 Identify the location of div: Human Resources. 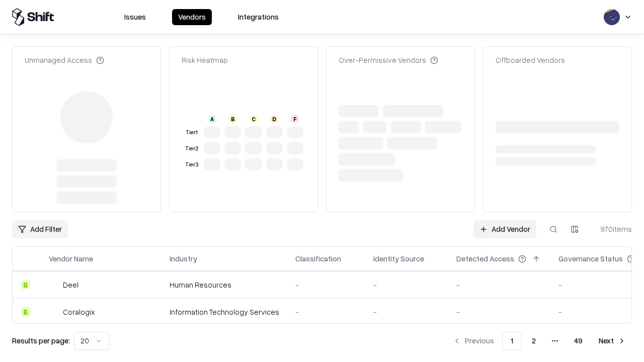
(225, 284).